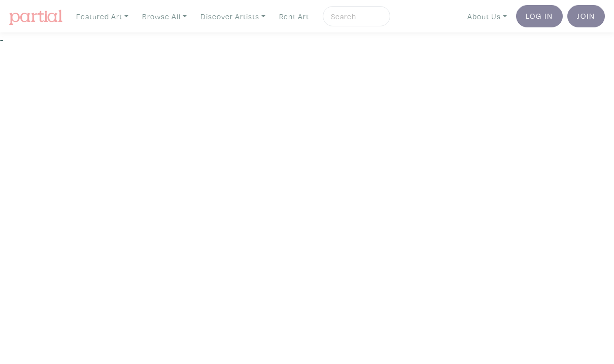 This screenshot has width=614, height=364. What do you see at coordinates (294, 16) in the screenshot?
I see `a: Rent Art` at bounding box center [294, 16].